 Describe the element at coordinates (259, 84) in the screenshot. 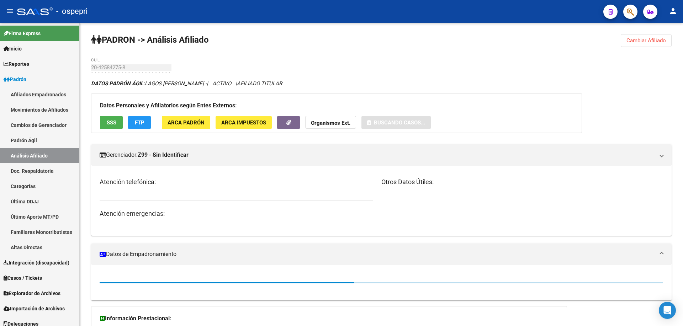

I see `span: AFILIADO TITULAR` at that location.